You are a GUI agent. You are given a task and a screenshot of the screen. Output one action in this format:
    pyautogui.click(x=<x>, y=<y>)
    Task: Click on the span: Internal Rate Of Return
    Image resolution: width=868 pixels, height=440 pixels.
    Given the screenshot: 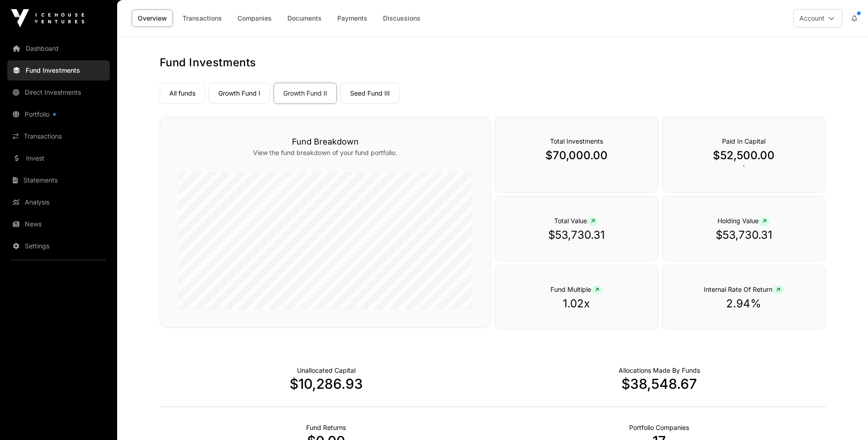 What is the action you would take?
    pyautogui.click(x=744, y=289)
    